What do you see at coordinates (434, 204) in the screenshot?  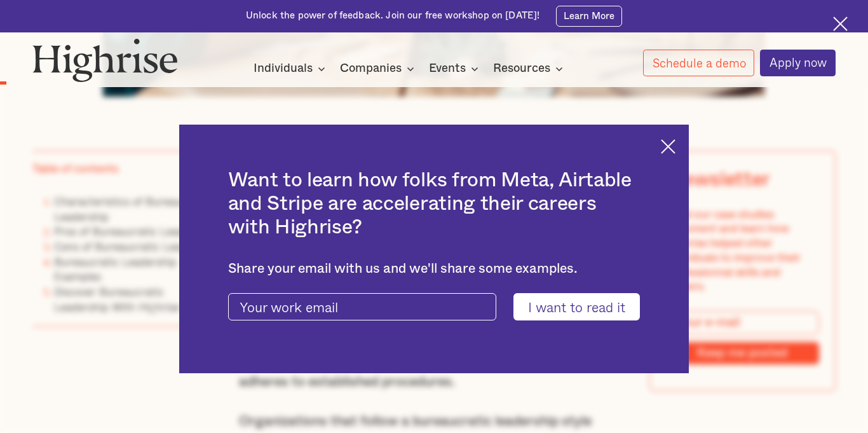 I see `h2: Want to learn how folks from Meta, Airtable and Stripe are accelerating their careers with Highrise?` at bounding box center [434, 204].